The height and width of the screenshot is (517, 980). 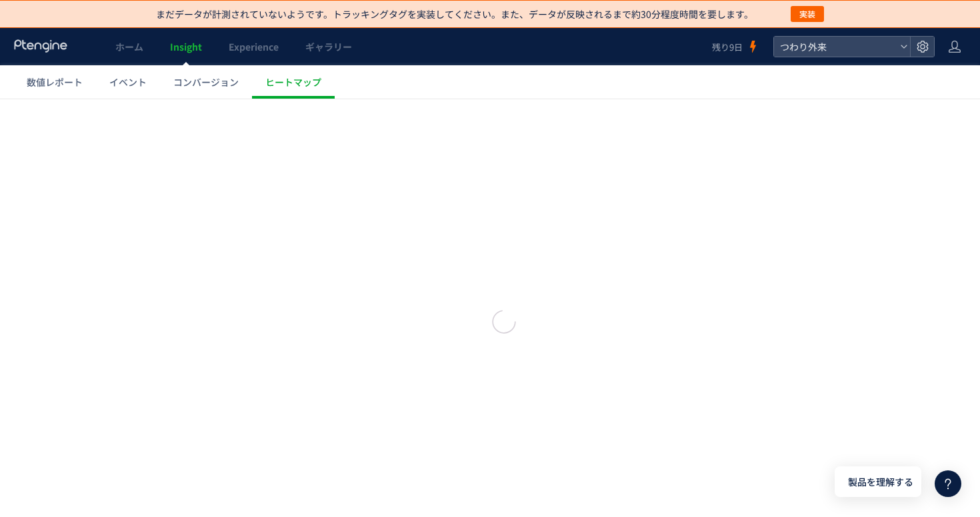 I want to click on span: Experience, so click(x=253, y=47).